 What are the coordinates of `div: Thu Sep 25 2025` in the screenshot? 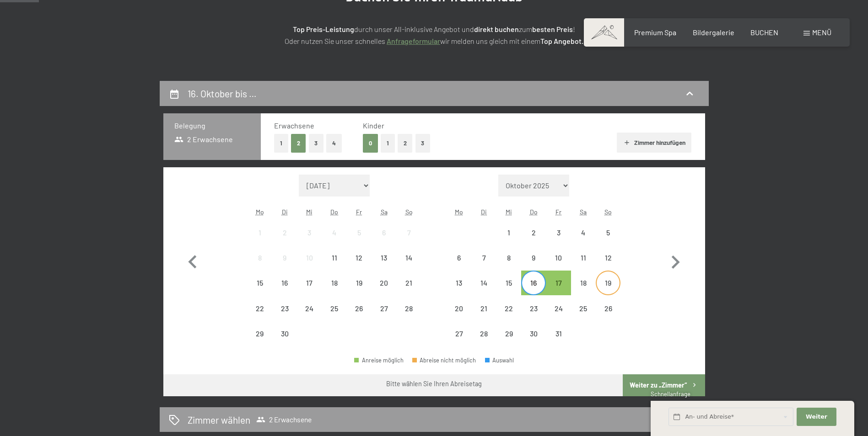 It's located at (334, 308).